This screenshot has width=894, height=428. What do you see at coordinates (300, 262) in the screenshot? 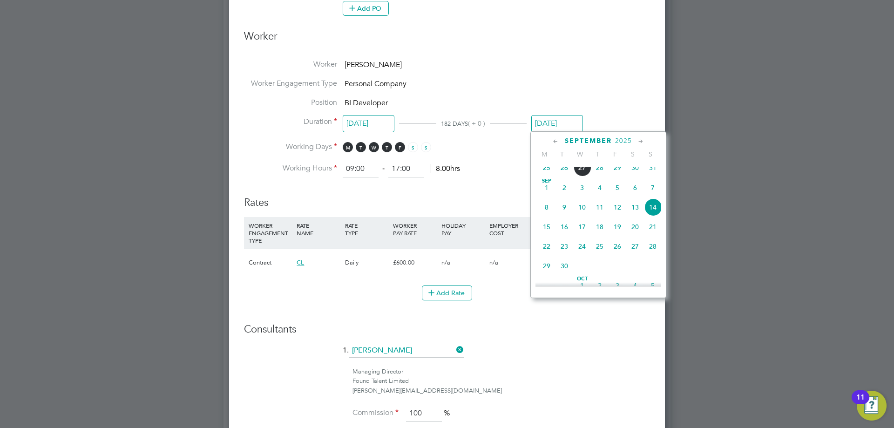
I see `span: CL` at bounding box center [300, 262].